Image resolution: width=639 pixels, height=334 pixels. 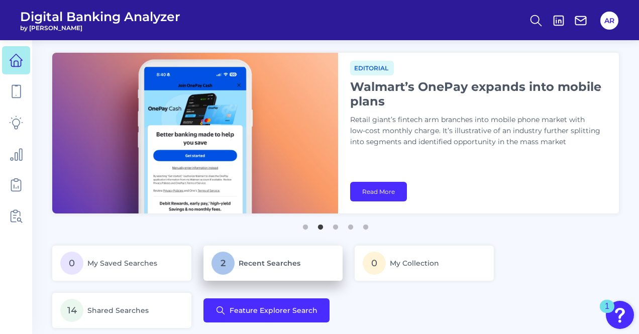 I want to click on p: Retail giant’s fintech arm branches into mobile phone market with low-cost monthly charge. It’s i..., so click(x=476, y=131).